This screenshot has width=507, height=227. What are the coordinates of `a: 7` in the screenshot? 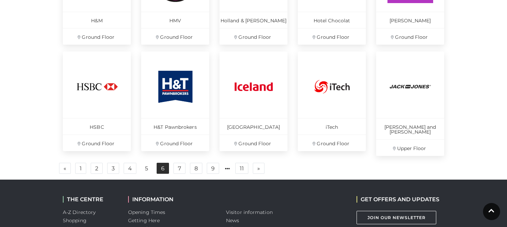 It's located at (179, 168).